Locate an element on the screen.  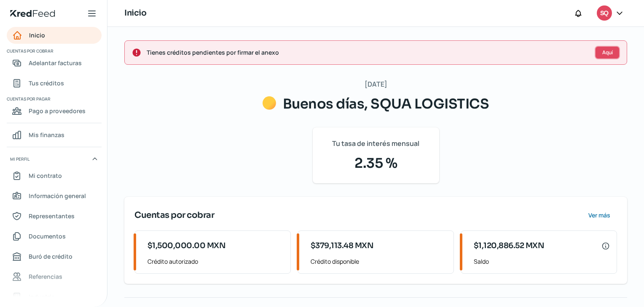
span: Buró de crédito is located at coordinates (51, 256).